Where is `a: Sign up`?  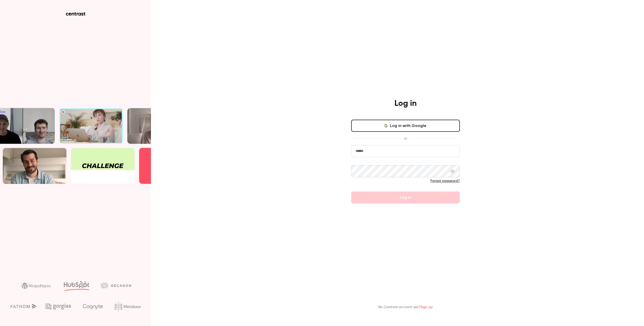 a: Sign up is located at coordinates (426, 307).